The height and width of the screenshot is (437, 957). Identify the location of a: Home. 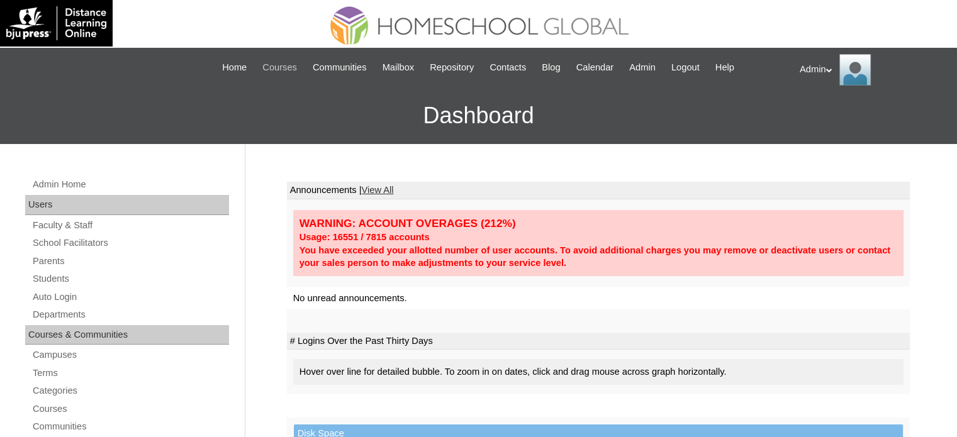
(234, 67).